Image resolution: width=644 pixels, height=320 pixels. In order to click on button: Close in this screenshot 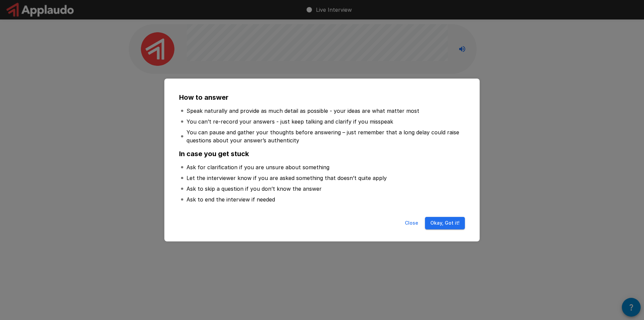, I will do `click(412, 223)`.